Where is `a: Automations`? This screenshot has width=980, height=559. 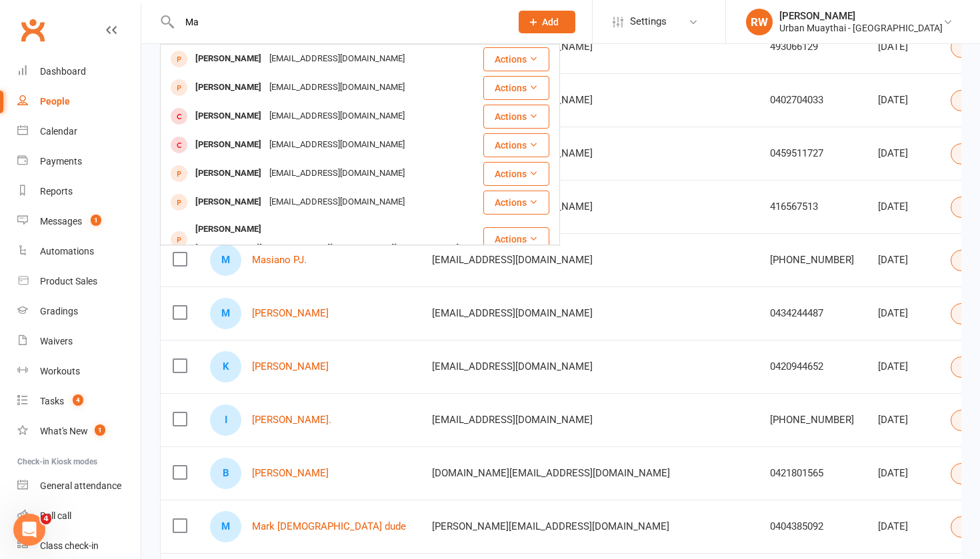 a: Automations is located at coordinates (78, 251).